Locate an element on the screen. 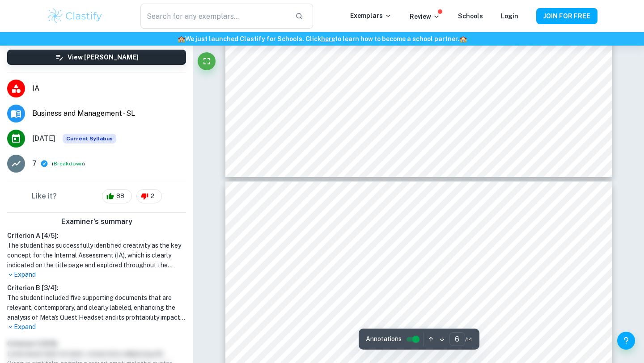 This screenshot has width=644, height=363. h6: Like it? is located at coordinates (44, 196).